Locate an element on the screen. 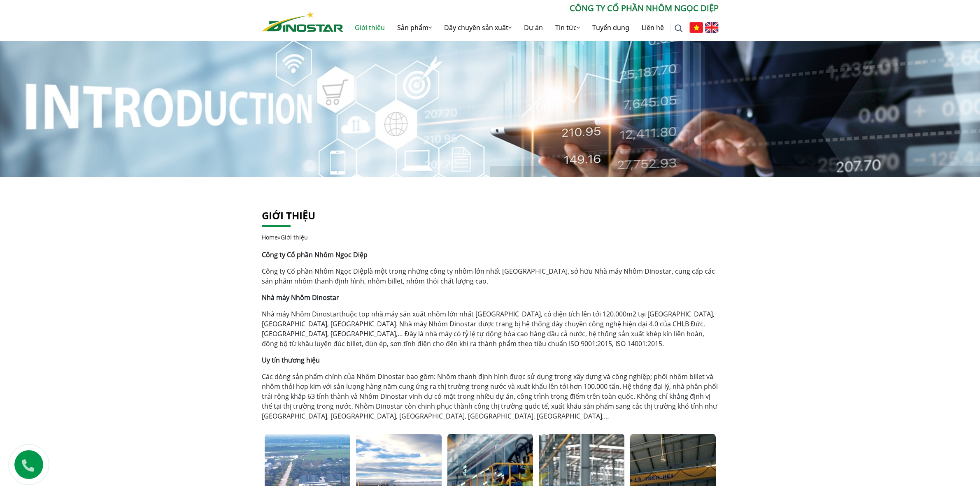 Image resolution: width=980 pixels, height=486 pixels. a: Nhà máy Nhôm Dinostar is located at coordinates (301, 314).